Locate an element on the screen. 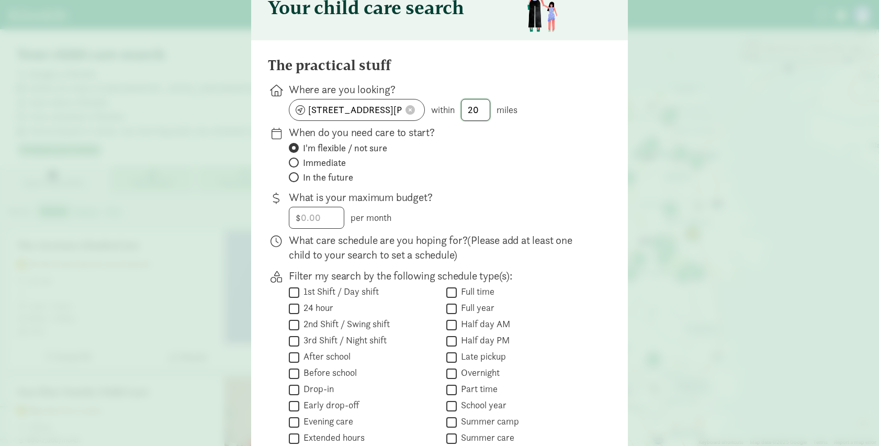 This screenshot has height=446, width=879. label: School year is located at coordinates (481, 405).